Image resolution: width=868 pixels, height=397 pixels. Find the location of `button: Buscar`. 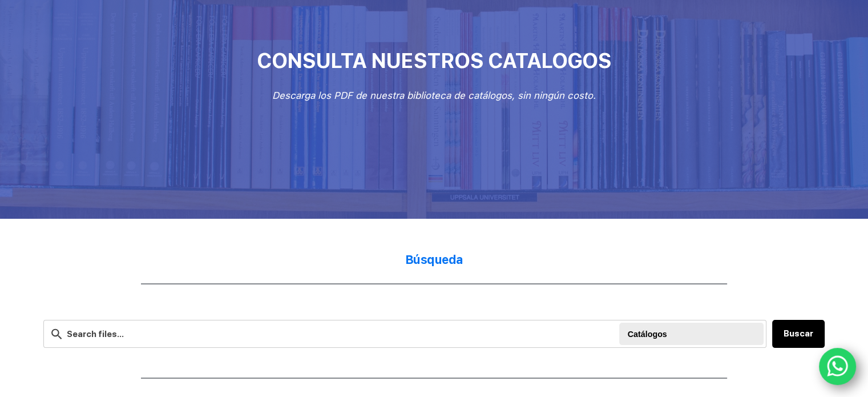

button: Buscar is located at coordinates (798, 334).